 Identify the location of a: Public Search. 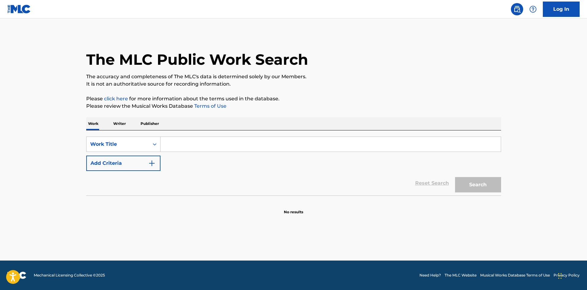
(517, 9).